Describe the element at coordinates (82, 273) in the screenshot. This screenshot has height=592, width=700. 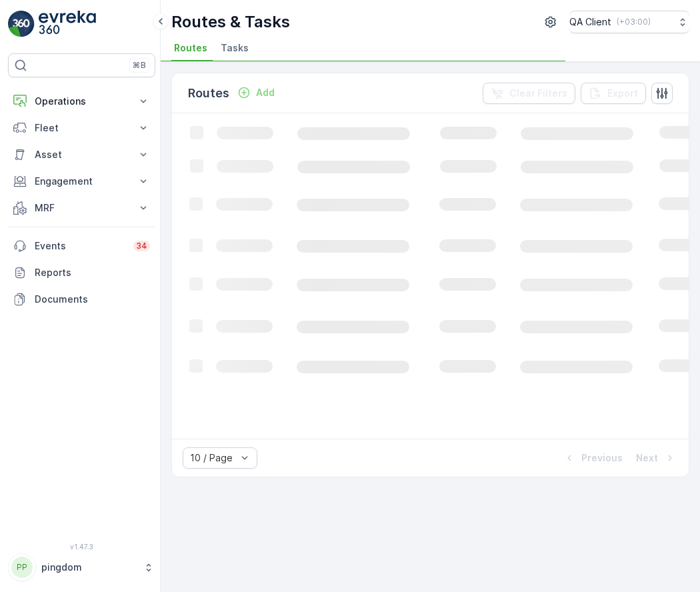
I see `a: Reports` at that location.